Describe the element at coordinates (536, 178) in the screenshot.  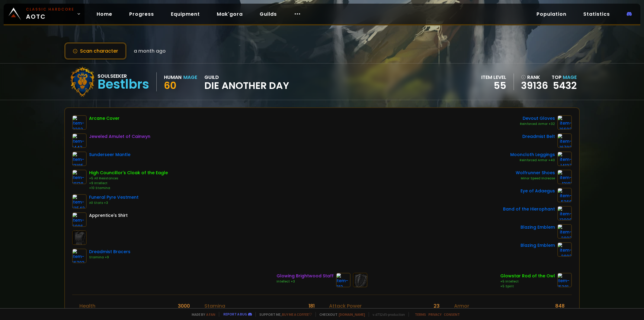
I see `div: Minor Speed Increase` at that location.